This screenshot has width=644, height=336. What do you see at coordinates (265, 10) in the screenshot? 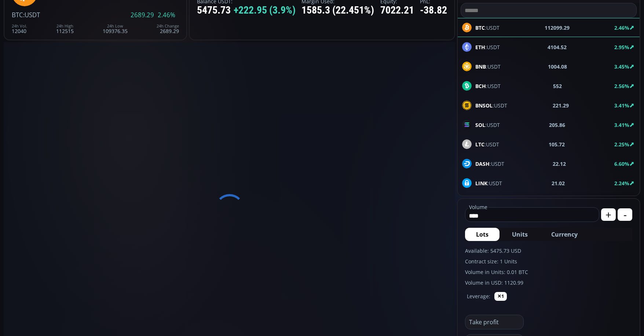
I see `span: +222.95 (3.9%)` at bounding box center [265, 10].